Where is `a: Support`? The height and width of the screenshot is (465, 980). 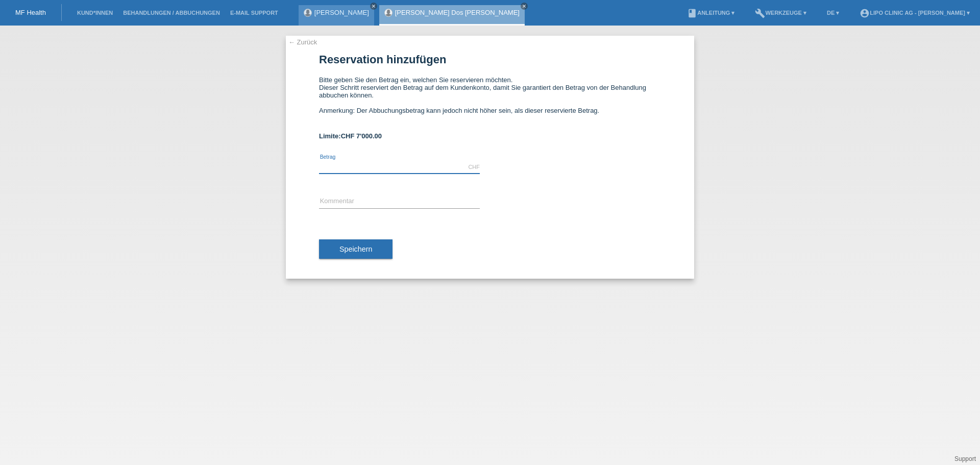 a: Support is located at coordinates (965, 459).